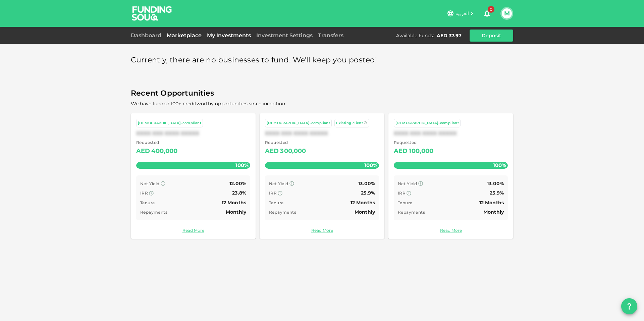 This screenshot has height=321, width=644. What do you see at coordinates (629, 306) in the screenshot?
I see `button: question` at bounding box center [629, 306].